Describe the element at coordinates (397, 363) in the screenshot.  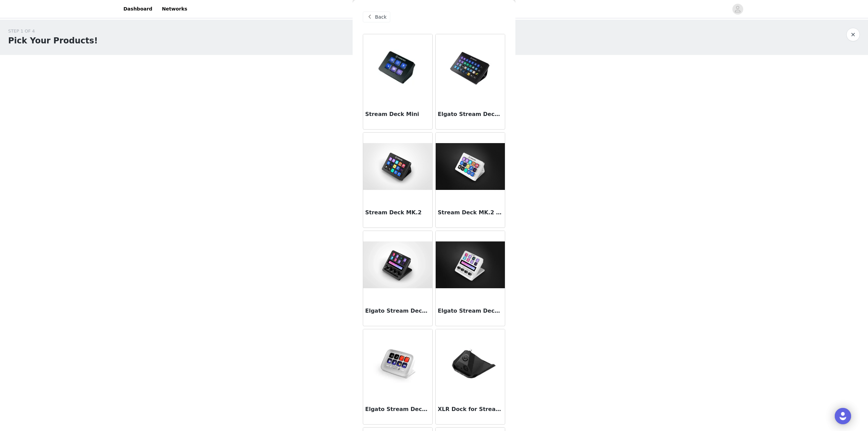
I see `img: Elgato Stream Deck Neo` at that location.